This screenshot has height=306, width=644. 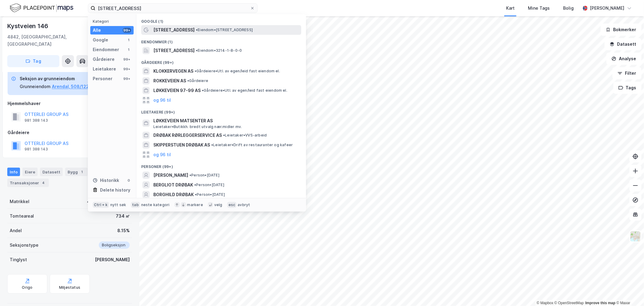 What do you see at coordinates (135, 205) in the screenshot?
I see `div: tab` at bounding box center [135, 205].